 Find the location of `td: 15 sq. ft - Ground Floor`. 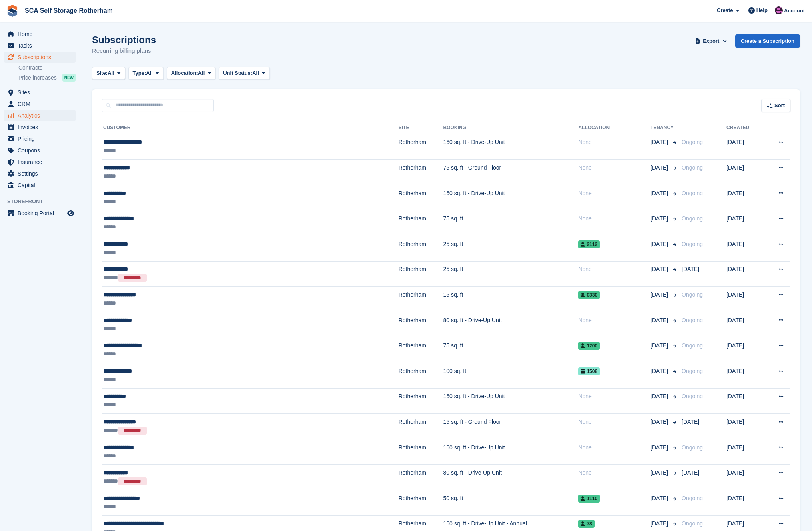

td: 15 sq. ft - Ground Floor is located at coordinates (511, 427).